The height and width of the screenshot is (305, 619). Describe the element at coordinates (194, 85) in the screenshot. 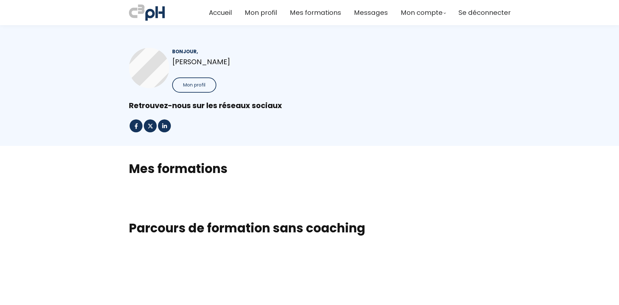

I see `button: Mon profil` at that location.